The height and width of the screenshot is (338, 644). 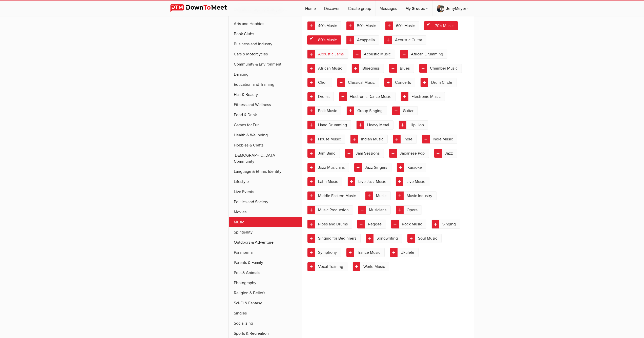 What do you see at coordinates (453, 8) in the screenshot?
I see `a: JerryMeyer` at bounding box center [453, 8].